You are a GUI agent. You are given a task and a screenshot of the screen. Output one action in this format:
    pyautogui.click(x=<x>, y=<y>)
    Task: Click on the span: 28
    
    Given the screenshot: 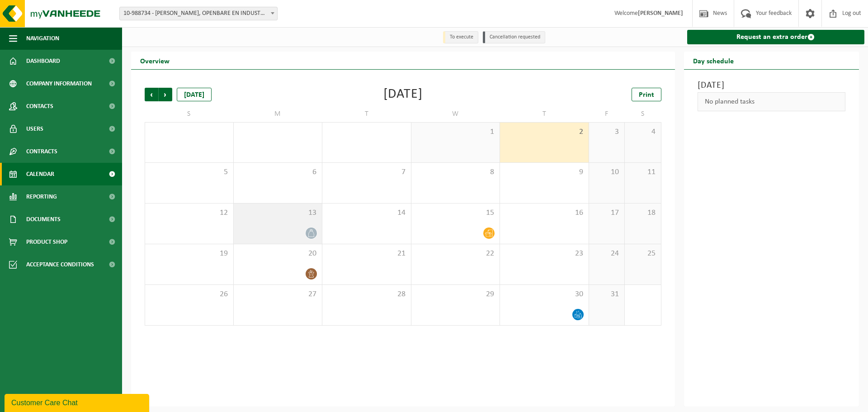 What is the action you would take?
    pyautogui.click(x=367, y=294)
    